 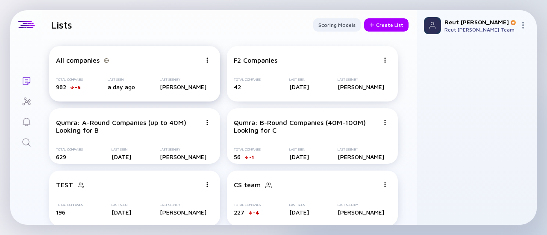 What do you see at coordinates (306, 126) in the screenshot?
I see `div: Qumra: B-Round Companies (40M-100M) Looking for C` at bounding box center [306, 126].